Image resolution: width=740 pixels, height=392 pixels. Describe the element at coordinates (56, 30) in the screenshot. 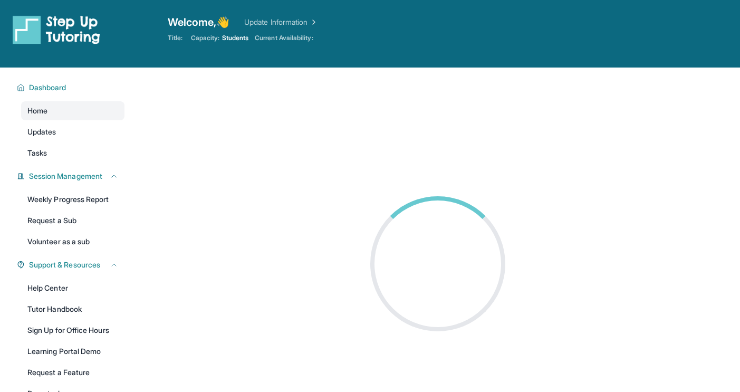

I see `img: logo` at that location.